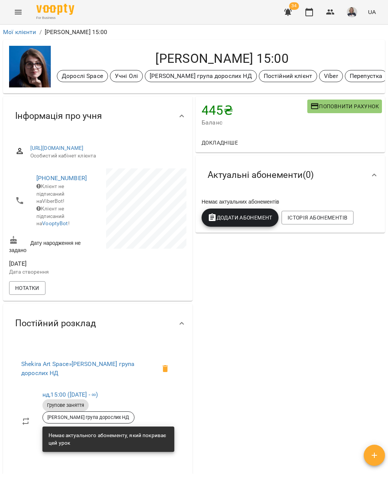 This screenshot has width=388, height=478. What do you see at coordinates (27, 288) in the screenshot?
I see `span: Нотатки` at bounding box center [27, 288].